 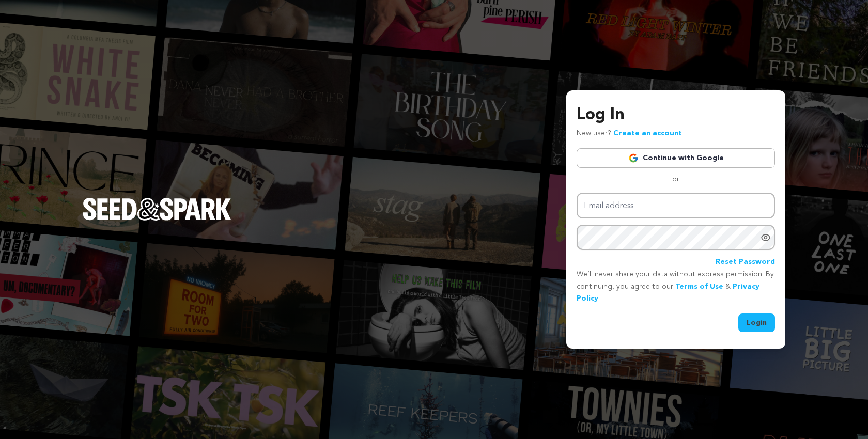 I want to click on a: Reset Password, so click(x=745, y=262).